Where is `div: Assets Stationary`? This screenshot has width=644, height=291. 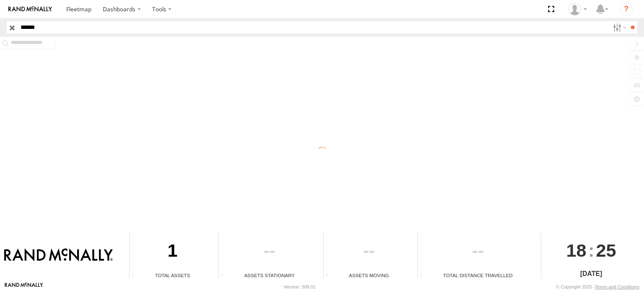
div: Assets Stationary is located at coordinates (269, 275).